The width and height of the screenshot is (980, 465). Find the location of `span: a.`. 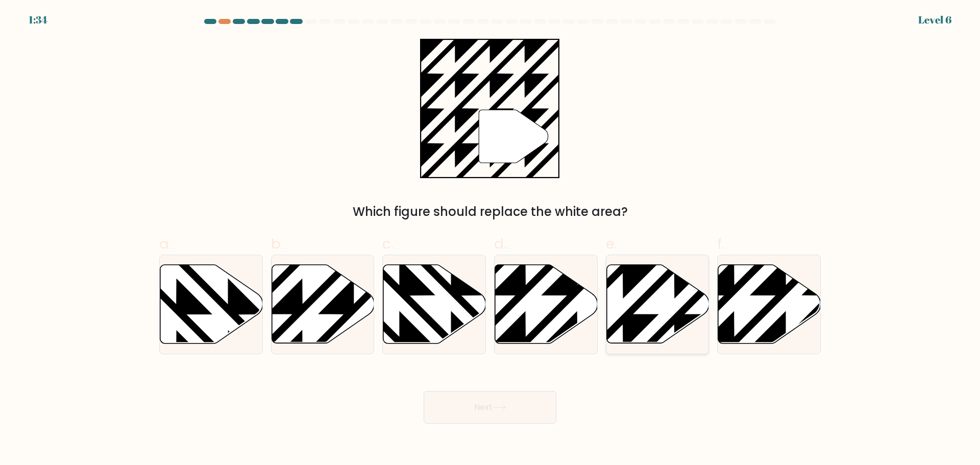

span: a. is located at coordinates (166, 243).